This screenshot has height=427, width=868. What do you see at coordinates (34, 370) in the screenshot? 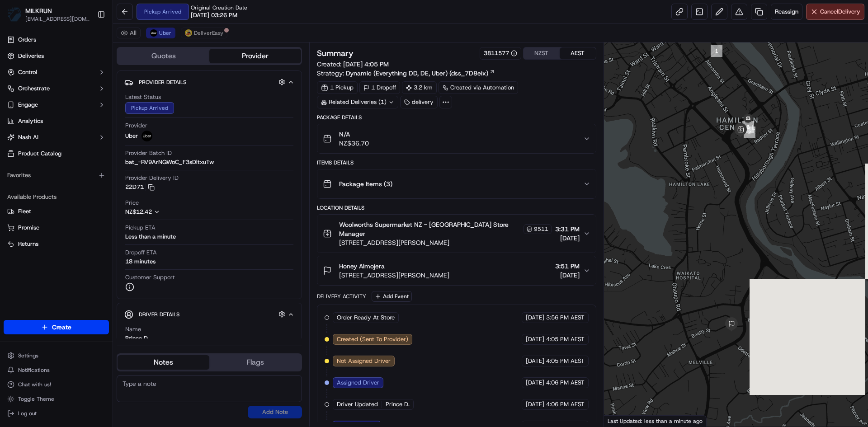
I see `span: Notifications` at bounding box center [34, 370].